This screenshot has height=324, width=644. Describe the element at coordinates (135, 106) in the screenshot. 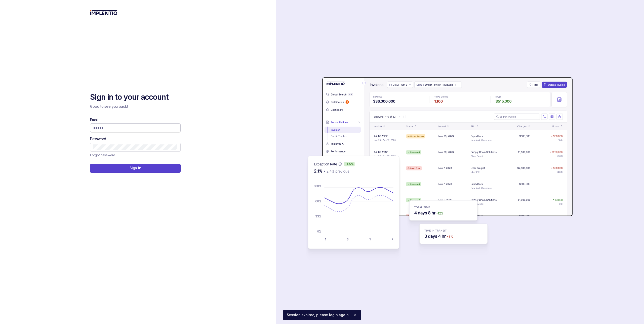

I see `p: Good to see you back!` at that location.